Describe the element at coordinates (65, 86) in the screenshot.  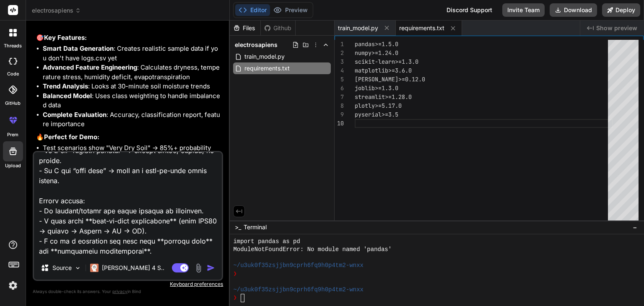
I see `strong: Trend Analysis` at that location.